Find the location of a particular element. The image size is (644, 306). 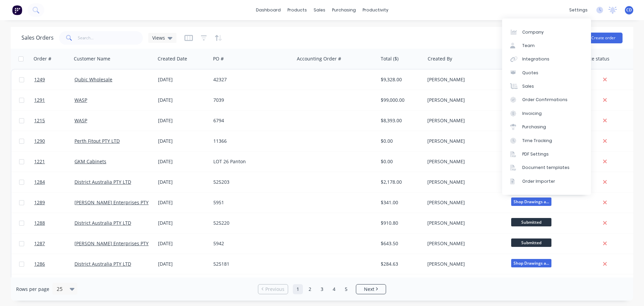

span: 1286 is located at coordinates (39, 264).